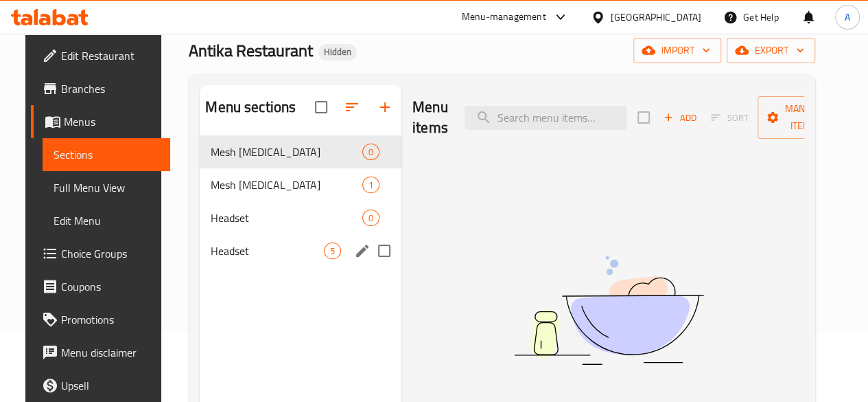 The width and height of the screenshot is (868, 402). What do you see at coordinates (109, 88) in the screenshot?
I see `span: Branches` at bounding box center [109, 88].